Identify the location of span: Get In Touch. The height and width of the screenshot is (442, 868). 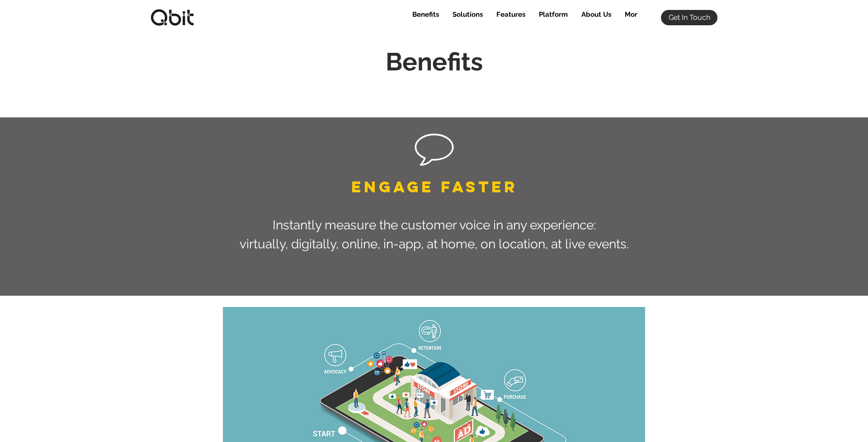
(689, 18).